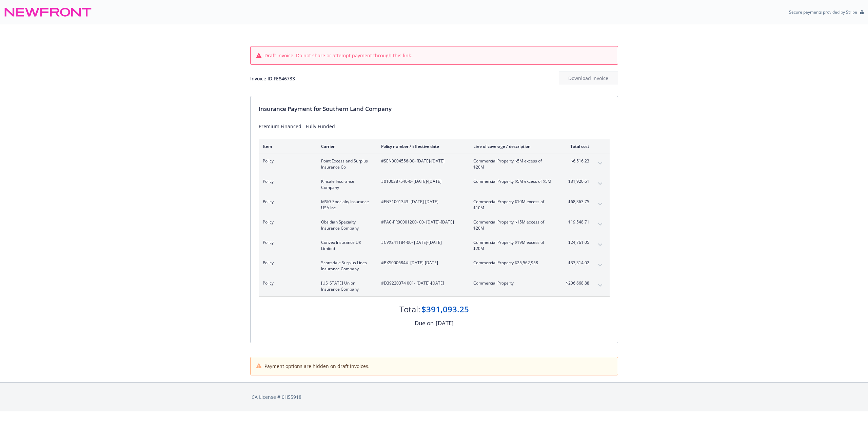 The height and width of the screenshot is (428, 868). I want to click on span: $24,761.05, so click(577, 243).